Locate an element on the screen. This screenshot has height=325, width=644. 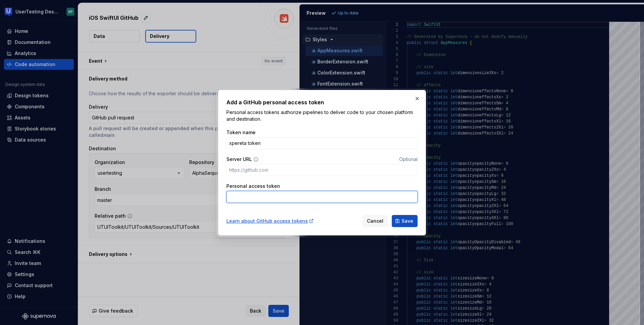
span: Save is located at coordinates (407, 221).